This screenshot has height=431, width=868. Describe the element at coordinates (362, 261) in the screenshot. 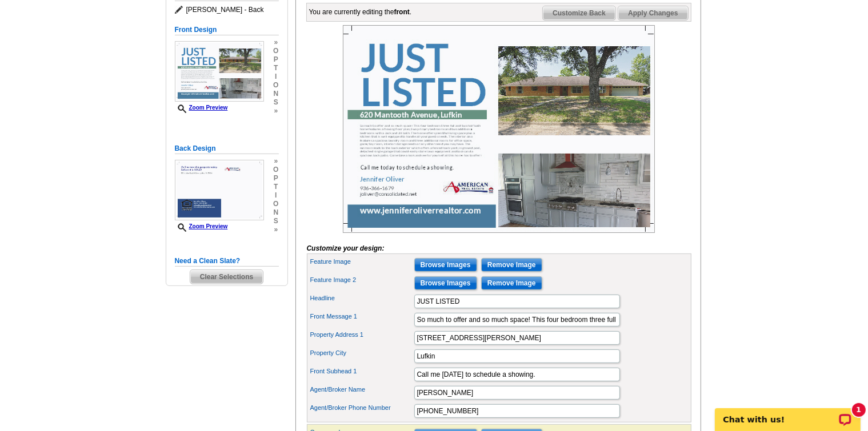

I see `label: Feature Image` at that location.